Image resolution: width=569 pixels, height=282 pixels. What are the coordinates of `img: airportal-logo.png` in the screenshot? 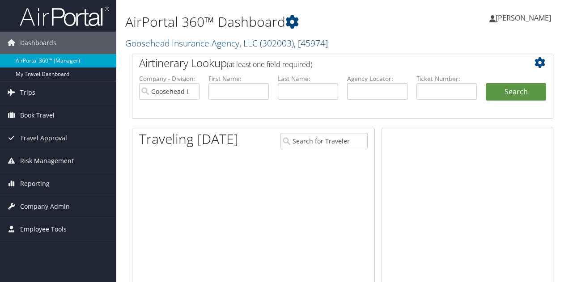 It's located at (64, 16).